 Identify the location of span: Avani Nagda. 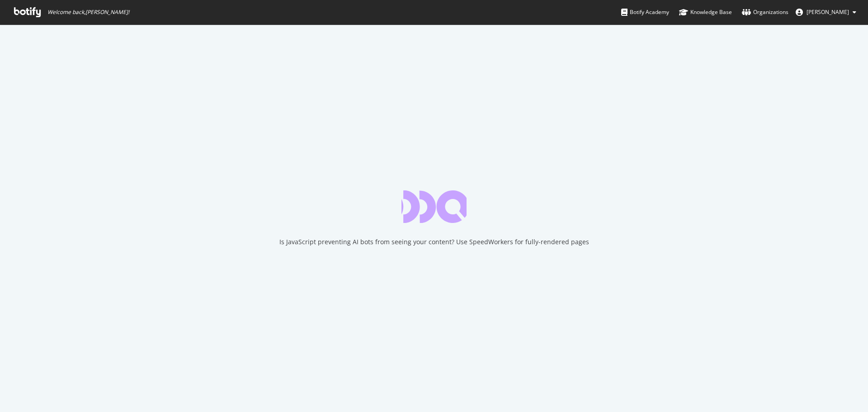
(827, 12).